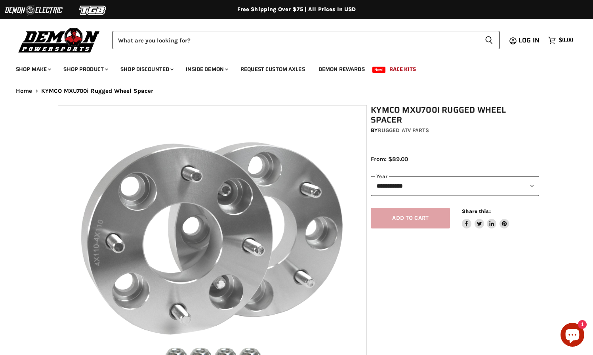 The image size is (593, 355). What do you see at coordinates (389, 159) in the screenshot?
I see `span: From: $89.00` at bounding box center [389, 159].